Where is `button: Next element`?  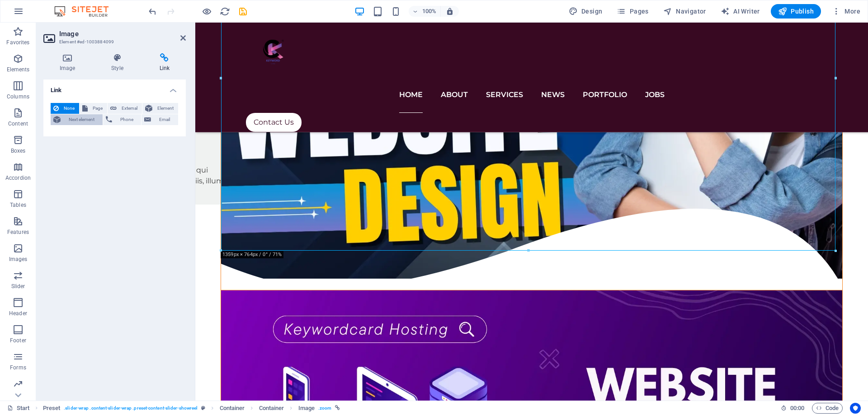
button: Next element is located at coordinates (76, 119).